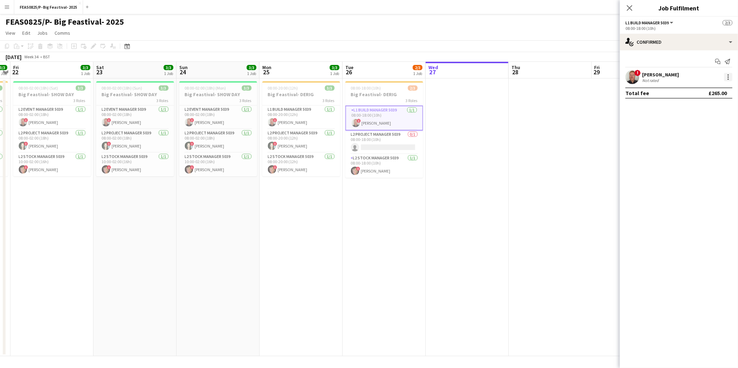 The width and height of the screenshot is (738, 368). I want to click on span: Mon, so click(267, 67).